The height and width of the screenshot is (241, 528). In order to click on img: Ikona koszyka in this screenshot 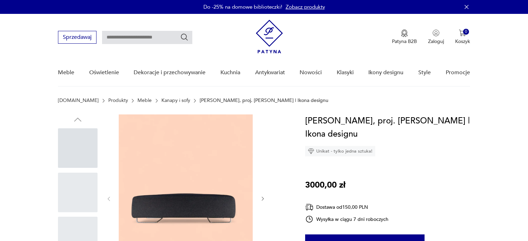, I will do `click(462, 33)`.